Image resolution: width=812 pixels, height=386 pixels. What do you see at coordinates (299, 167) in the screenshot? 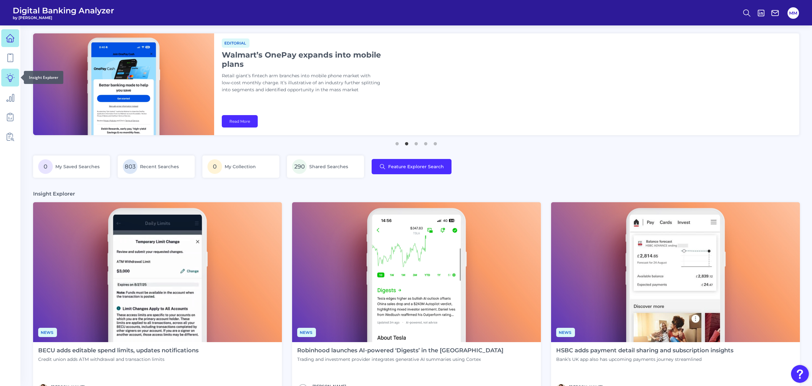
I see `span: 290` at bounding box center [299, 167].